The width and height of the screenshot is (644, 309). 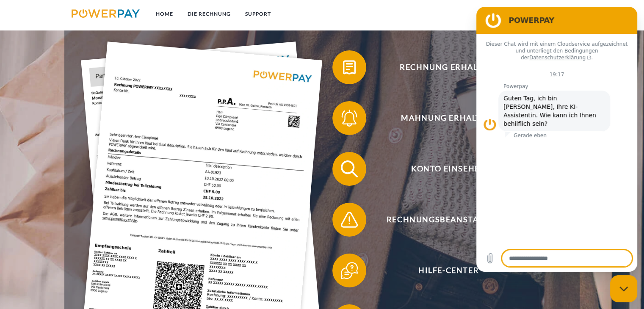 I want to click on a: Datenschutzerklärung(wird in einer neuen Registerkarte geöffnet), so click(x=84, y=51).